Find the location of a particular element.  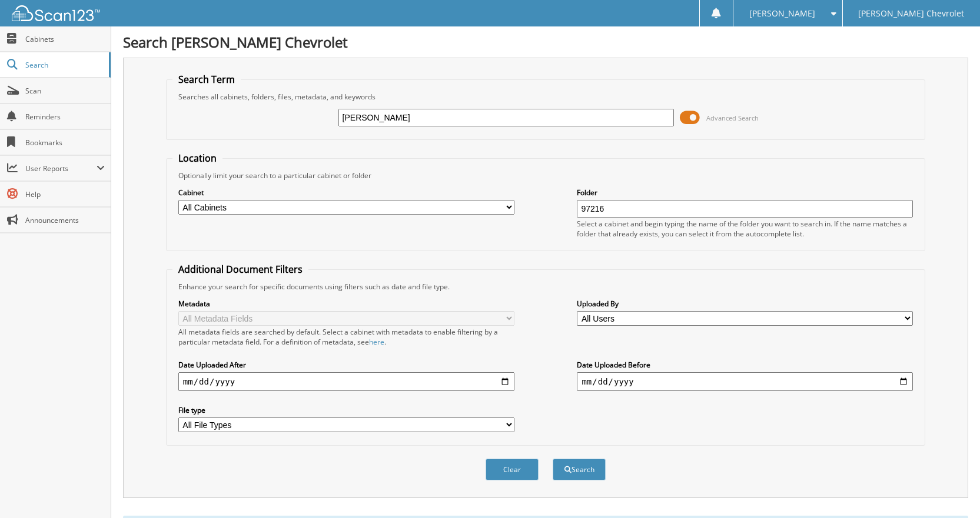

label: Date Uploaded Before is located at coordinates (745, 365).